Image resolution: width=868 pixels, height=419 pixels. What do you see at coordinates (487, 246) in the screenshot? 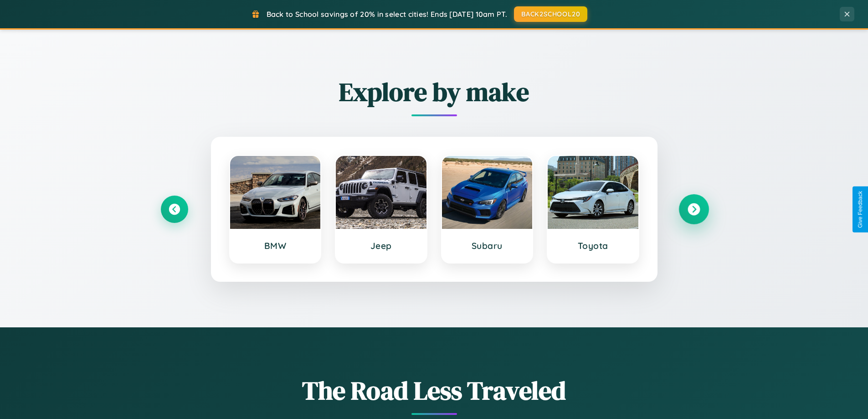
I see `h3: Subaru` at bounding box center [487, 246].